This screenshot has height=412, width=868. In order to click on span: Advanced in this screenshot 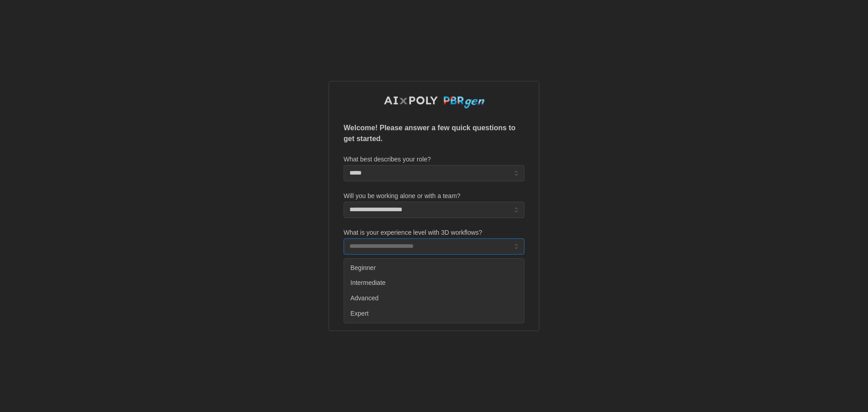, I will do `click(364, 299)`.